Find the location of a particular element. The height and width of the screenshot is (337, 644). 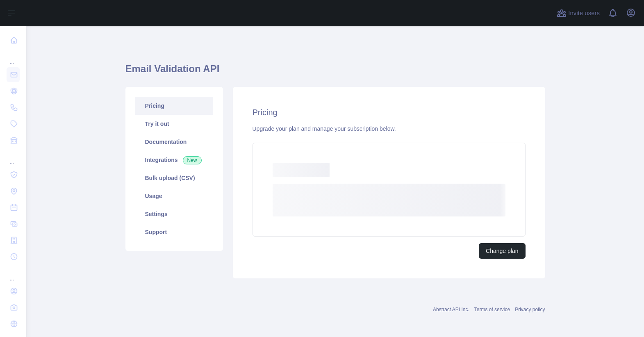

button: Change plan is located at coordinates (502, 251).